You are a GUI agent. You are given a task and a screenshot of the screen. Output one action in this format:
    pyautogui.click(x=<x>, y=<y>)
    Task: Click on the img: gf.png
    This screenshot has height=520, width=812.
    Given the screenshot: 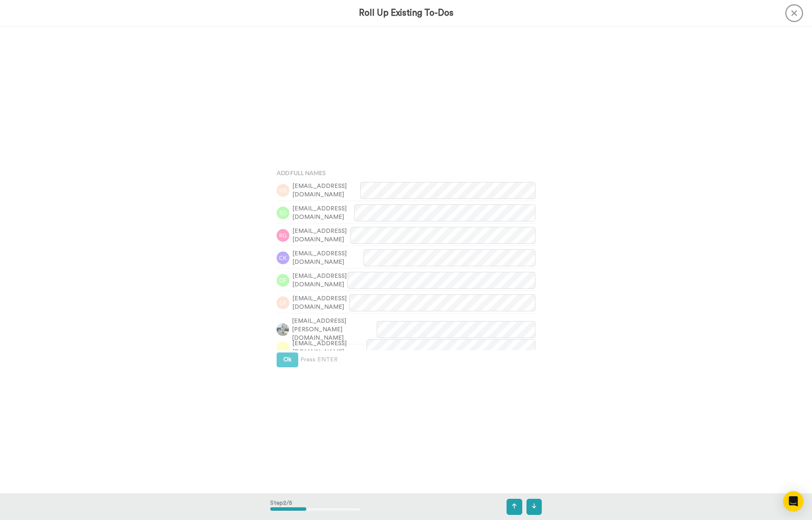 What is the action you would take?
    pyautogui.click(x=283, y=302)
    